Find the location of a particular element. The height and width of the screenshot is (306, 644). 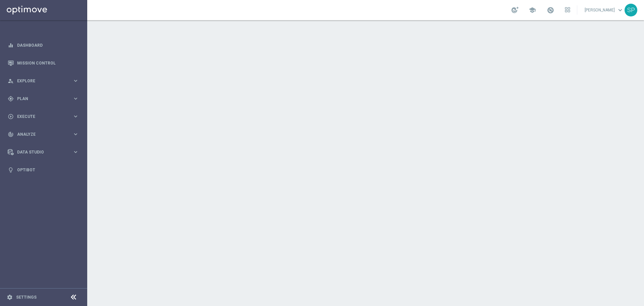

button: lightbulb Optibot is located at coordinates (43, 170).